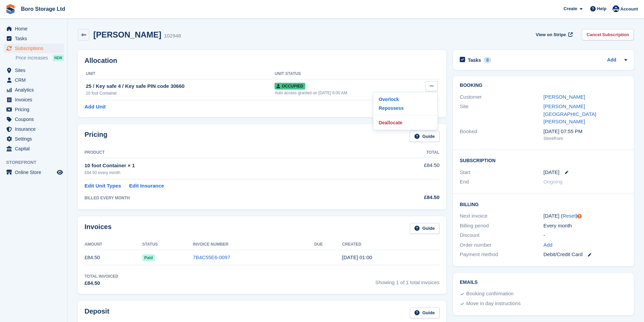  I want to click on span: Invoices, so click(35, 100).